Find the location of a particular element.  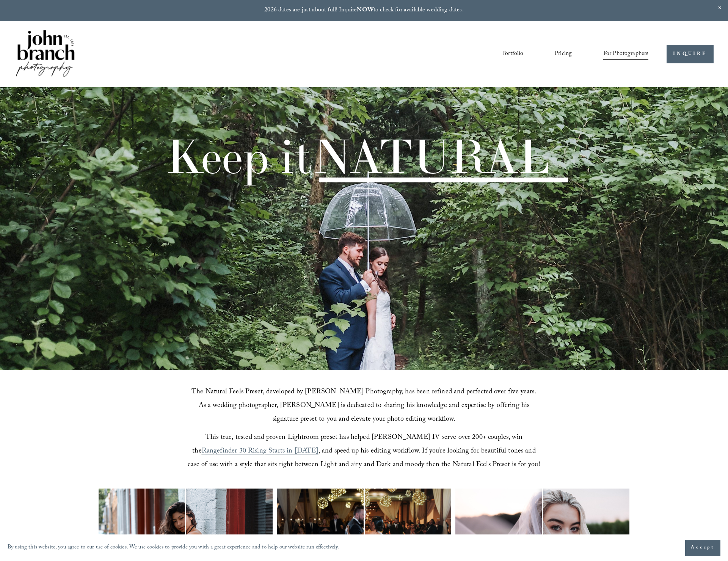

a: Pricing is located at coordinates (563, 55).